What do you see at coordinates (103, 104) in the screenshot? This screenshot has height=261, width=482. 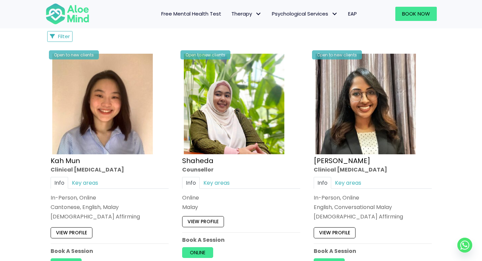 I see `img: Kah Mun-profile-crop-300×300` at bounding box center [103, 104].